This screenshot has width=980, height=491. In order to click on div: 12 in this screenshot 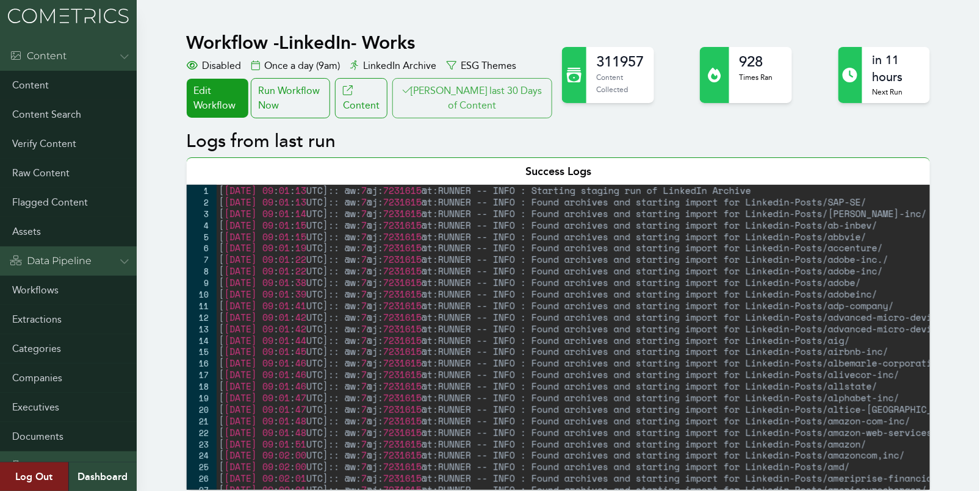, I will do `click(202, 317)`.